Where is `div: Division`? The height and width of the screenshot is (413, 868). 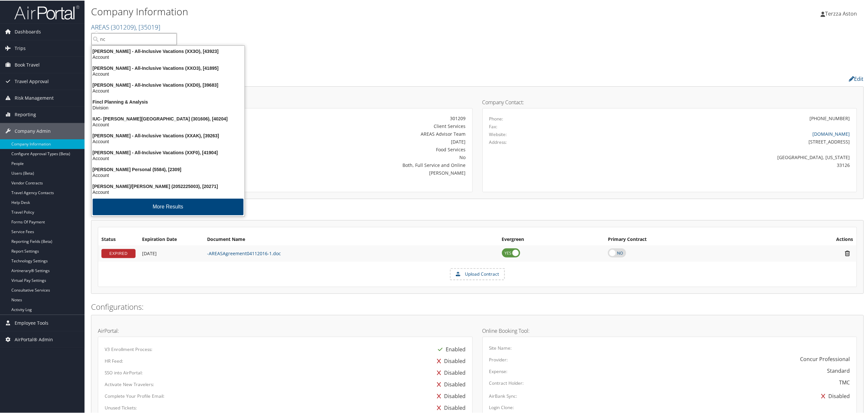
div: Division is located at coordinates (168, 107).